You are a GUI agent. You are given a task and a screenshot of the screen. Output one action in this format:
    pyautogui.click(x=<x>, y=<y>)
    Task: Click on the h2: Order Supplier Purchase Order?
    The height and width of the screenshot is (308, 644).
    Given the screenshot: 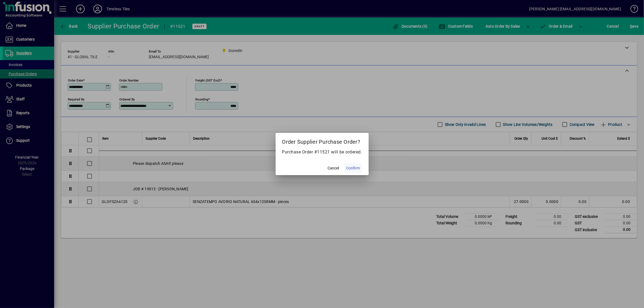 What is the action you would take?
    pyautogui.click(x=322, y=141)
    